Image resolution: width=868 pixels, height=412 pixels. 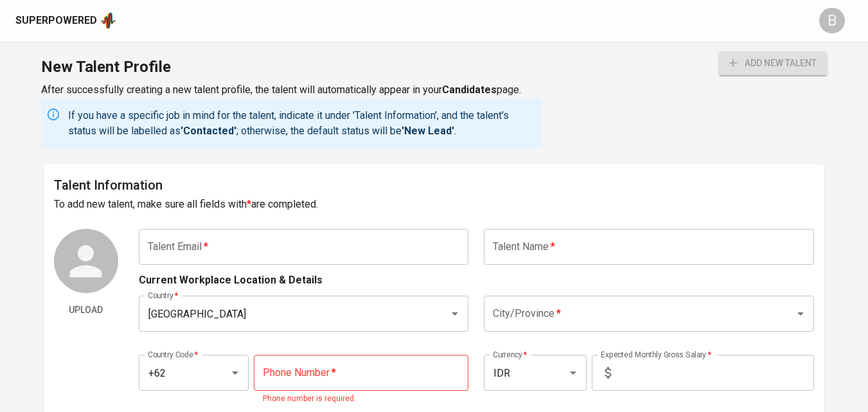 I want to click on p: After successfully creating a new talent profile, the talent will automatically appear in your page., so click(x=292, y=90).